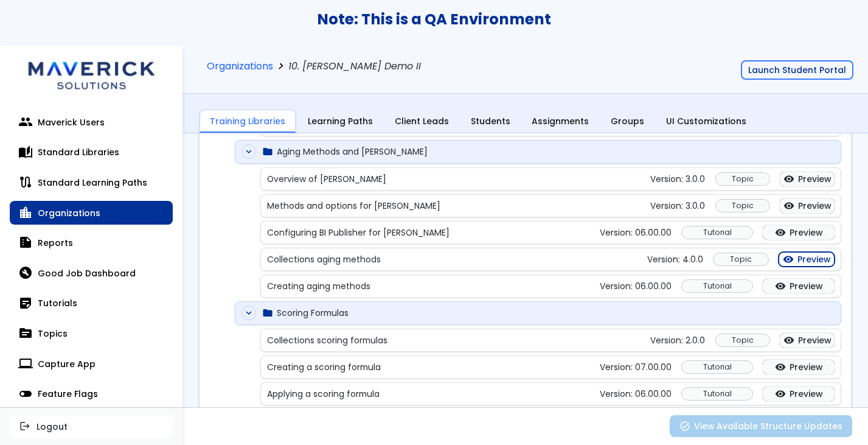 This screenshot has height=445, width=868. Describe the element at coordinates (91, 122) in the screenshot. I see `a: peopleMaverick Users` at that location.